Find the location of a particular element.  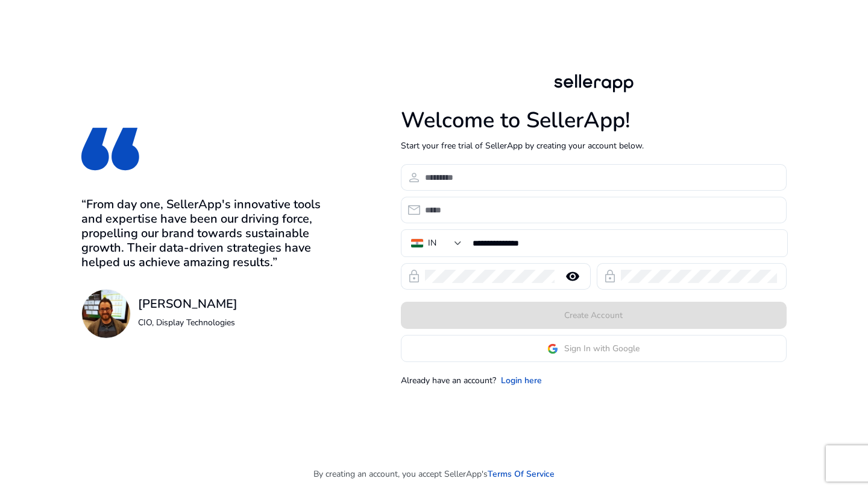

a: Login here is located at coordinates (522, 380).